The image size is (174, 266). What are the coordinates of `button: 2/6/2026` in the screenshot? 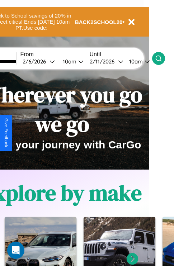 It's located at (39, 61).